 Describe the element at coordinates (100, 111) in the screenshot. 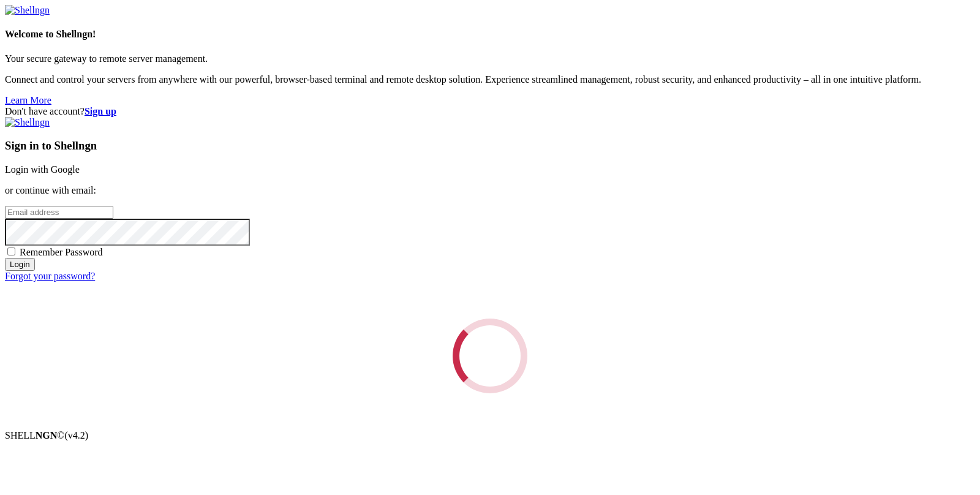

I see `a: Sign up` at that location.